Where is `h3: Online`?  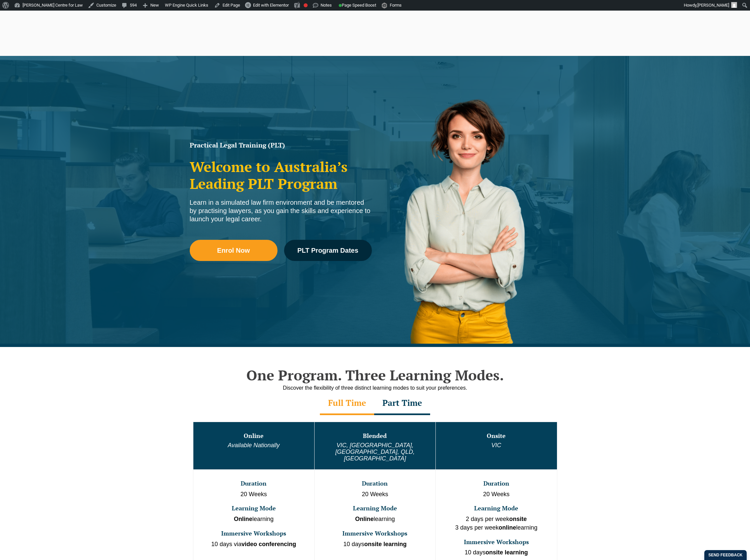
h3: Online is located at coordinates (254, 436).